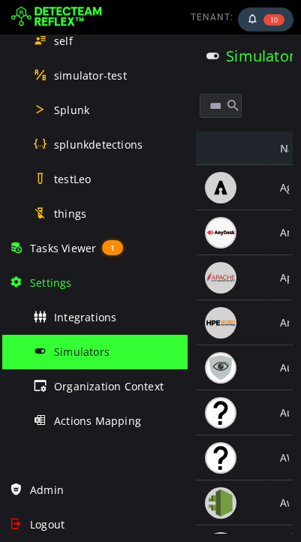 The height and width of the screenshot is (542, 301). Describe the element at coordinates (33, 198) in the screenshot. I see `img: AnyDesk.svg` at that location.